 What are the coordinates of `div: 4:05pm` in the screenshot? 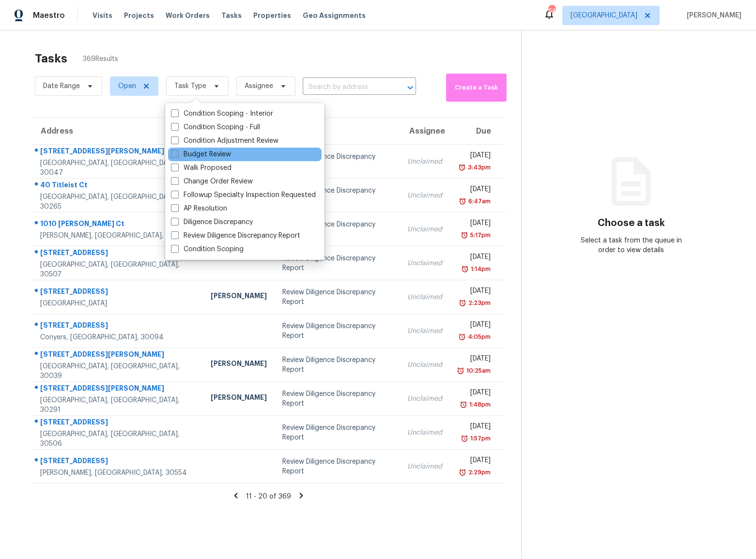 It's located at (478, 337).